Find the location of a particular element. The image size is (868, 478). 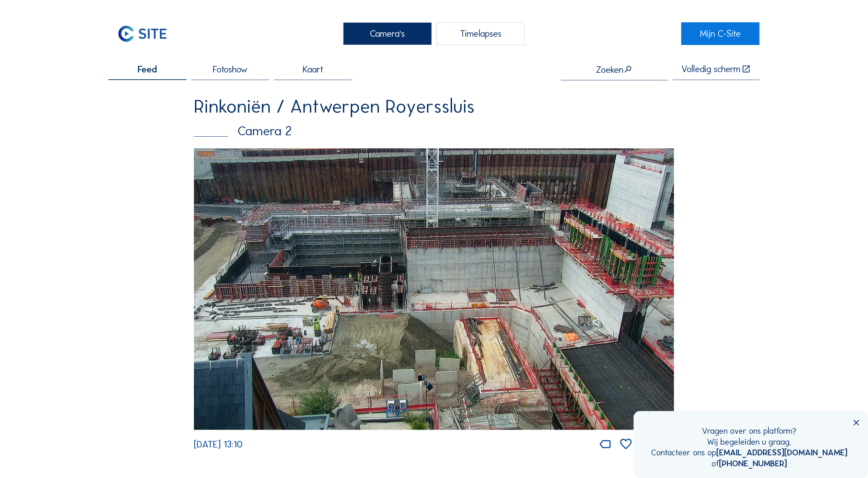

a: C-SITE Logo is located at coordinates (147, 34).